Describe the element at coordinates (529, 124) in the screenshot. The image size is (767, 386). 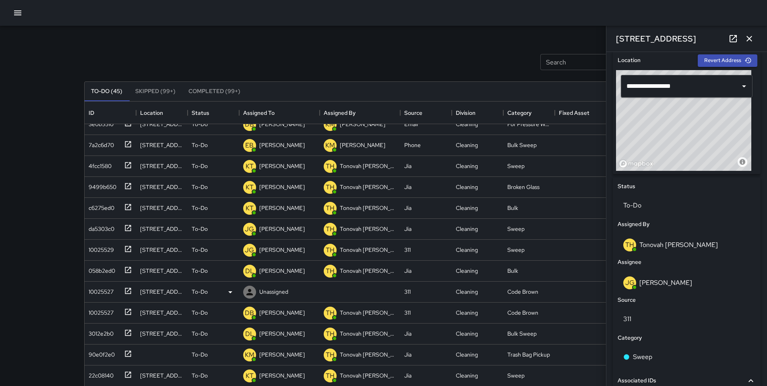
I see `div: For Pressure Washer` at that location.